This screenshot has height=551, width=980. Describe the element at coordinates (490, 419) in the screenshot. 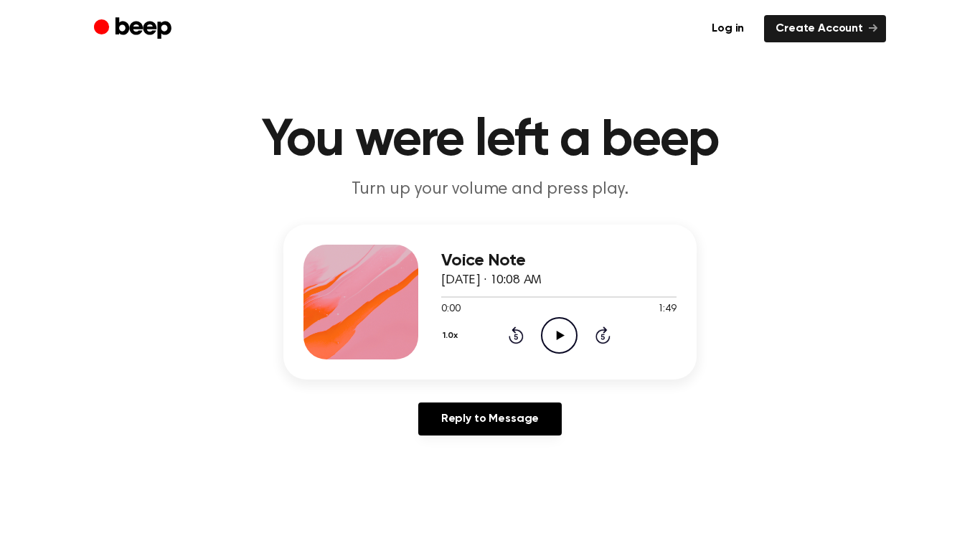

I see `a: Reply to Message` at that location.